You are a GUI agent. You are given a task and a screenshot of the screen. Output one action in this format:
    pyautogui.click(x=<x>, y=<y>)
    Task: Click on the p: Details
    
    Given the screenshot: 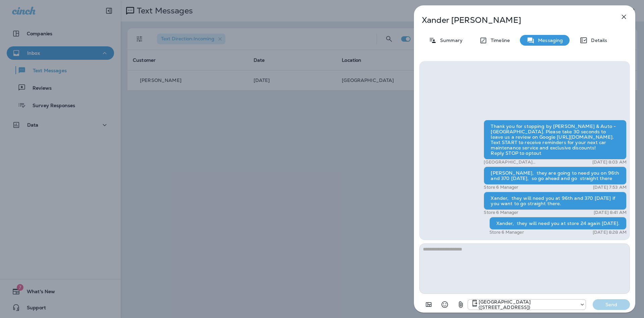 What is the action you would take?
    pyautogui.click(x=597, y=40)
    